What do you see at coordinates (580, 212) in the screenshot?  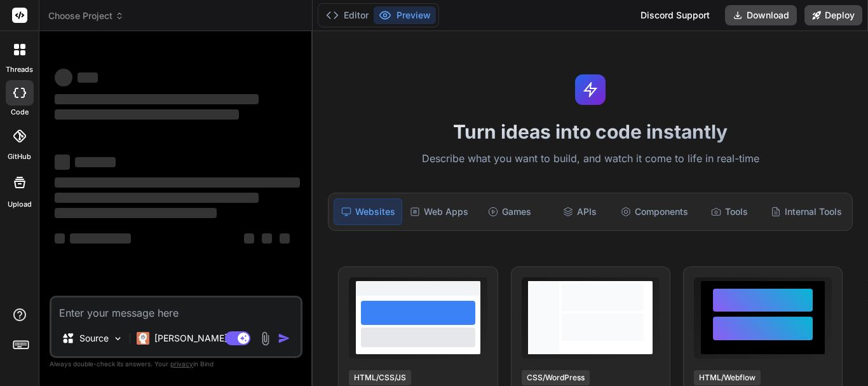 I see `div: APIs` at bounding box center [580, 212].